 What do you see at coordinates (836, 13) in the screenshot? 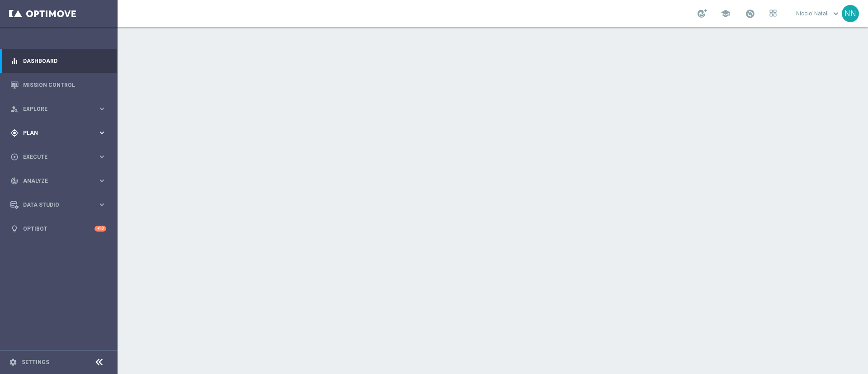
I see `span: keyboard_arrow_down` at bounding box center [836, 13].